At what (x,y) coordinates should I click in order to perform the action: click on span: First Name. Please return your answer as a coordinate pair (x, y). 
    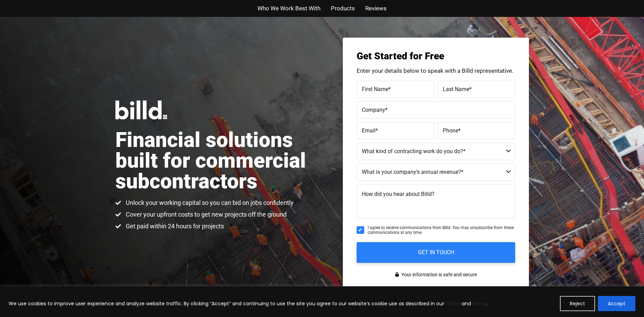
    Looking at the image, I should click on (375, 88).